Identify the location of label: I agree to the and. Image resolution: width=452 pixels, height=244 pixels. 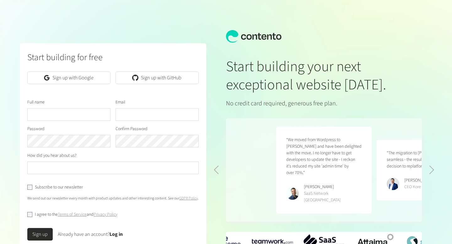
(76, 215).